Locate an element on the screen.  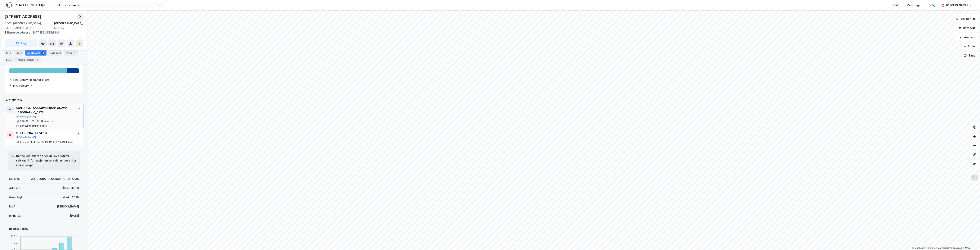
div: STRANDBUA SOUVENIR is located at coordinates (45, 134).